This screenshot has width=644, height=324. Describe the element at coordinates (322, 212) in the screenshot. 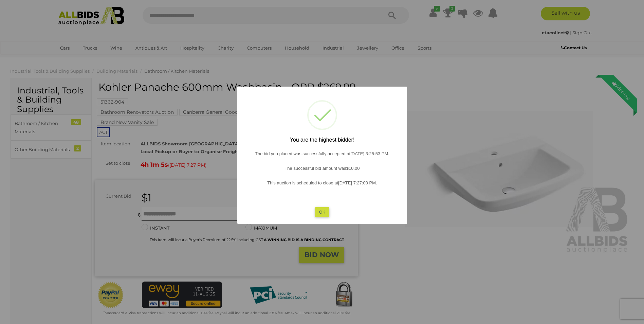

I see `button: OK` at that location.